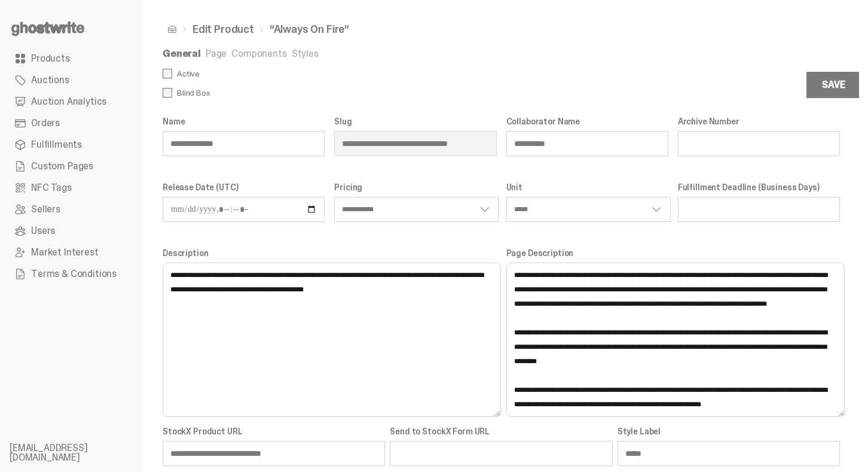 The height and width of the screenshot is (472, 868). What do you see at coordinates (45, 210) in the screenshot?
I see `span: Sellers` at bounding box center [45, 210].